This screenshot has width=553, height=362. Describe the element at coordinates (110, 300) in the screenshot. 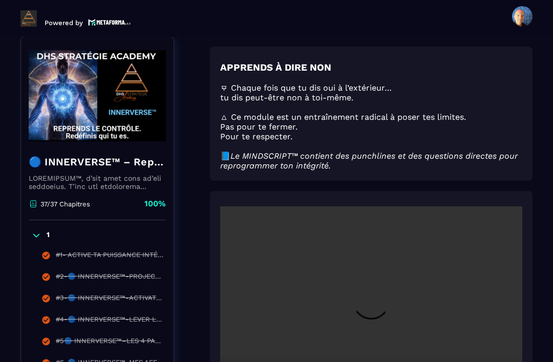

I see `div: #3-🔵 INNERVERSE™-ACTIVATION PUISSANTE` at that location.